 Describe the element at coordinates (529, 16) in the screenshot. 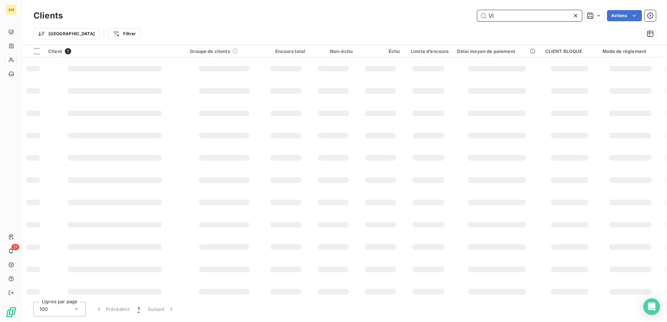

I see `input: Rechercher` at that location.